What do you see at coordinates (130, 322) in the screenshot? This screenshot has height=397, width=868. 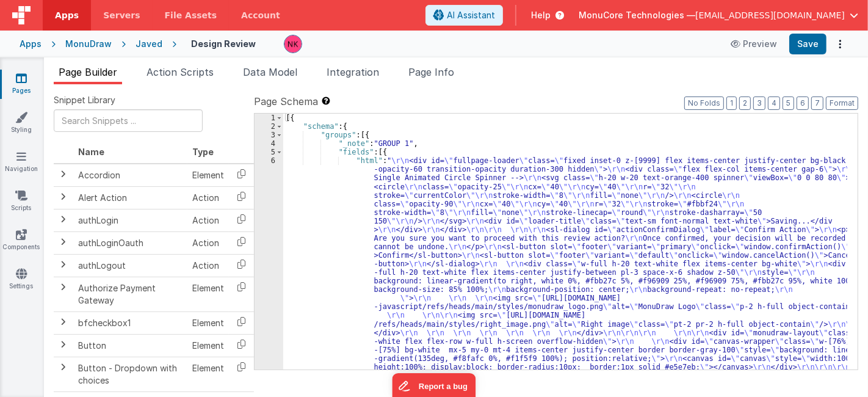 I see `td: bfcheckbox1` at bounding box center [130, 322].